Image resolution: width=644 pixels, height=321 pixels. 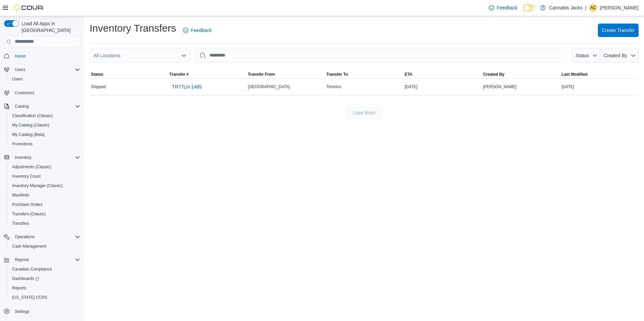 What do you see at coordinates (45, 135) in the screenshot?
I see `span: My Catalog (Beta)` at bounding box center [45, 135].